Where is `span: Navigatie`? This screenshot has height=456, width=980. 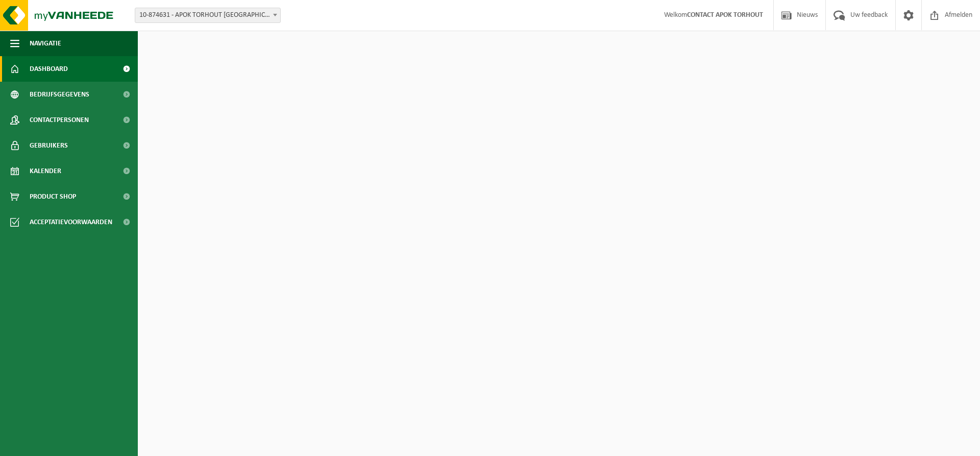
span: Navigatie is located at coordinates (46, 43).